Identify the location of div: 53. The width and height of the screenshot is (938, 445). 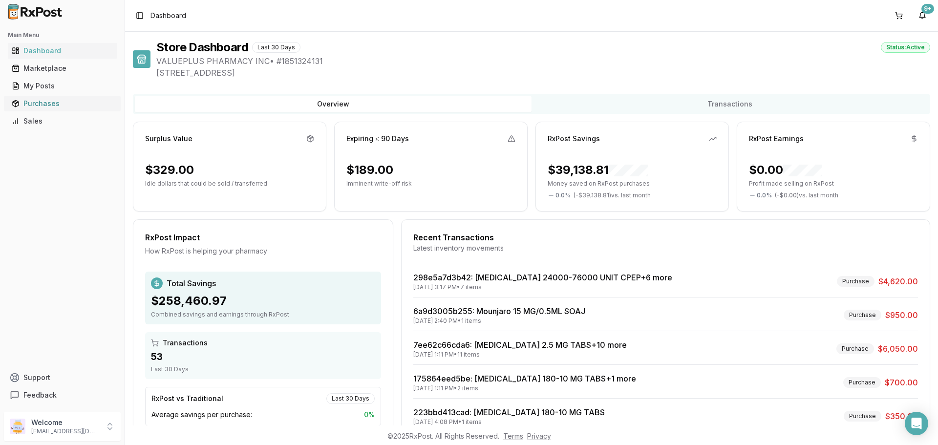
(263, 357).